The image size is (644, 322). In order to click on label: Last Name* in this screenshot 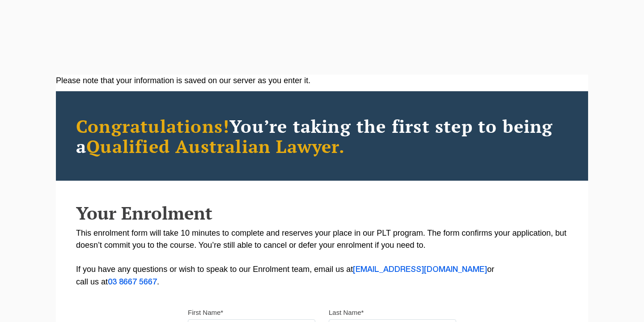, I will do `click(346, 313)`.